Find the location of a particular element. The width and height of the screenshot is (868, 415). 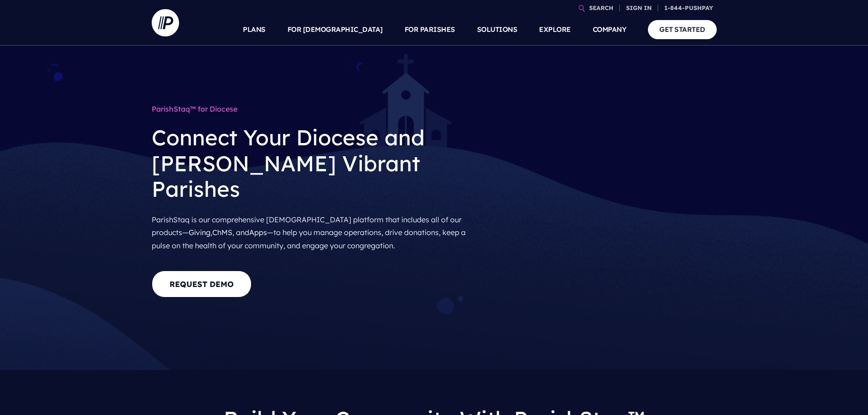

a: Giving is located at coordinates (199, 232).